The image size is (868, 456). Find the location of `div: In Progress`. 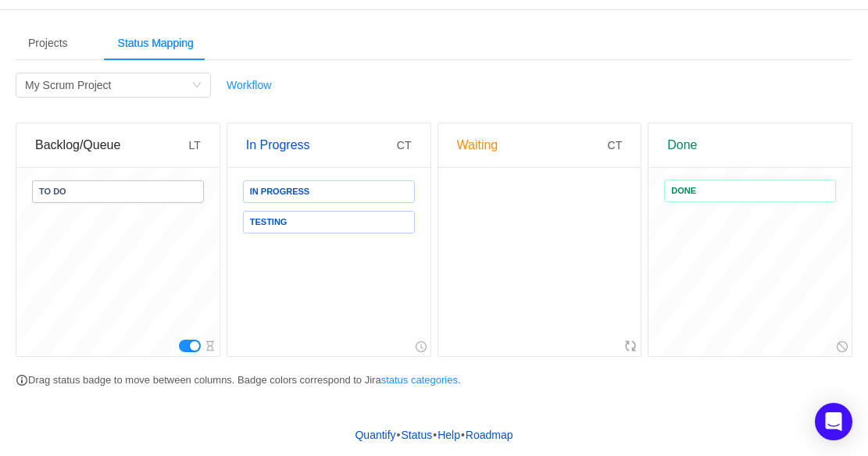

div: In Progress is located at coordinates (321, 145).